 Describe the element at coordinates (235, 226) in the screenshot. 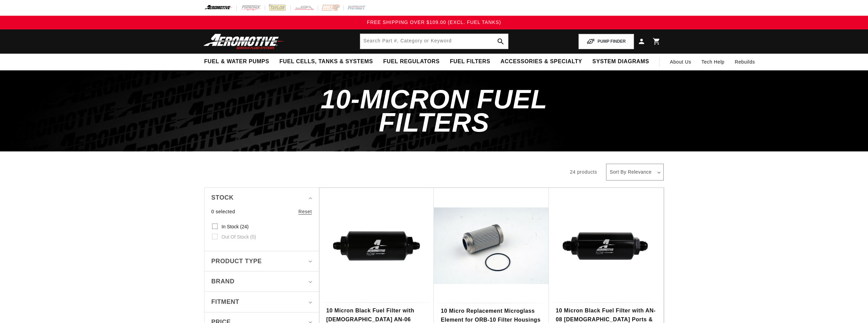

I see `span: In stock (24)` at that location.